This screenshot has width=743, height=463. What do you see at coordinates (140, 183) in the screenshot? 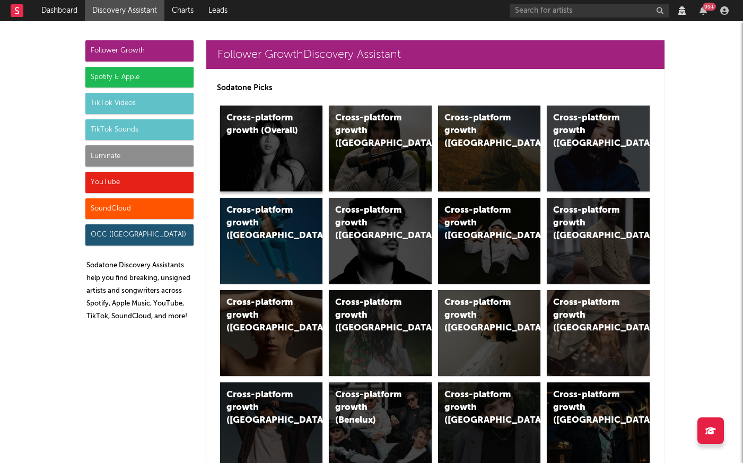
I see `div: YouTube` at bounding box center [140, 183].